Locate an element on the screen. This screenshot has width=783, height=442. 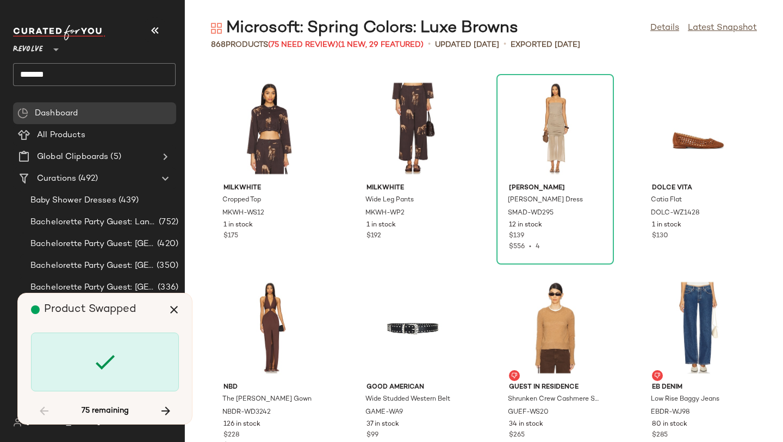
img: MKWH-WS12_V1.jpg is located at coordinates (270, 128).